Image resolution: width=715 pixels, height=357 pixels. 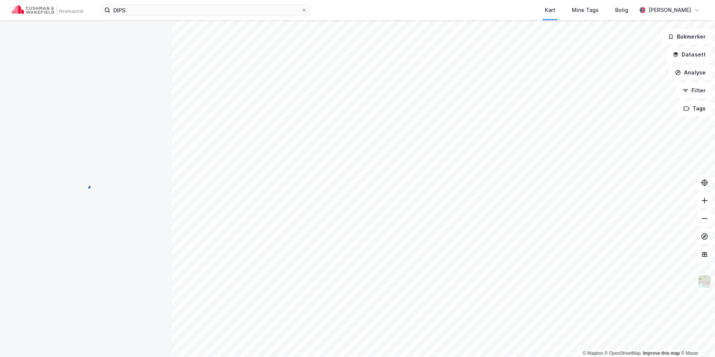 I want to click on button: Tags, so click(x=695, y=109).